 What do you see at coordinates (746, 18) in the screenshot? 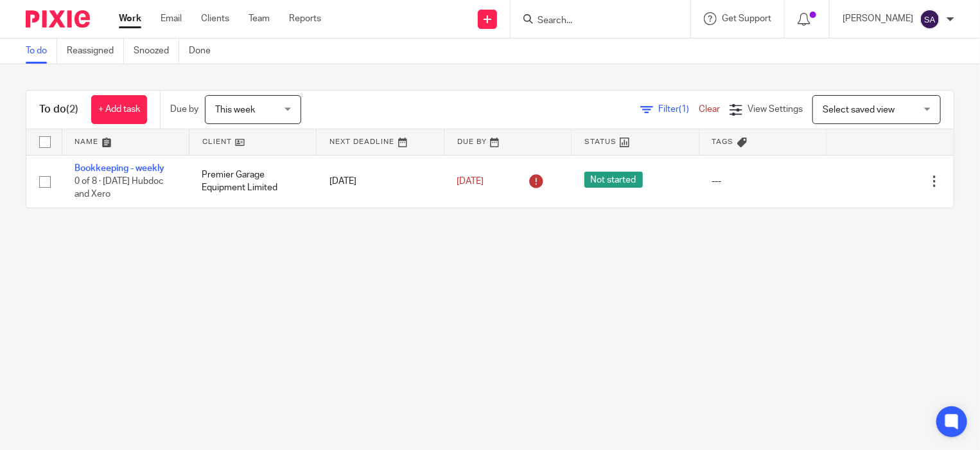
I see `span: Get Support` at bounding box center [746, 18].